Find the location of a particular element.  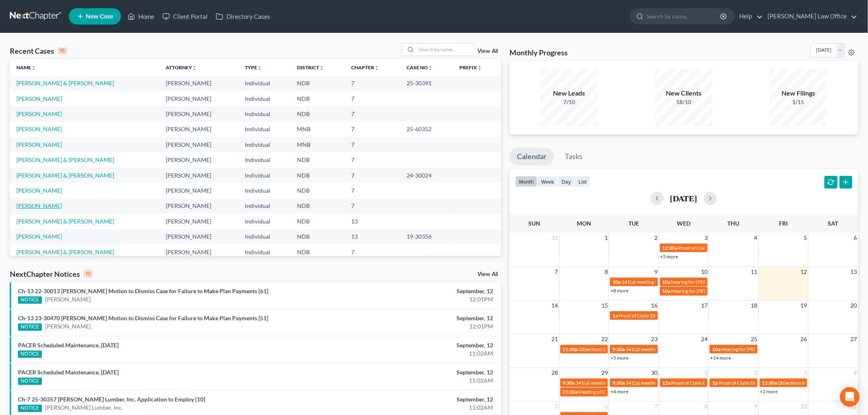

span: 6 is located at coordinates (606, 406).